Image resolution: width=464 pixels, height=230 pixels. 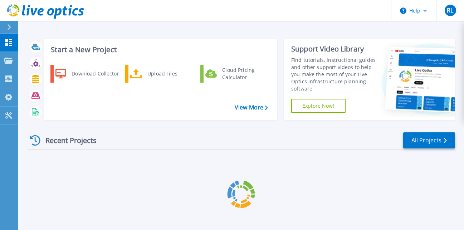 What do you see at coordinates (170, 74) in the screenshot?
I see `div: Upload Files` at bounding box center [170, 74].